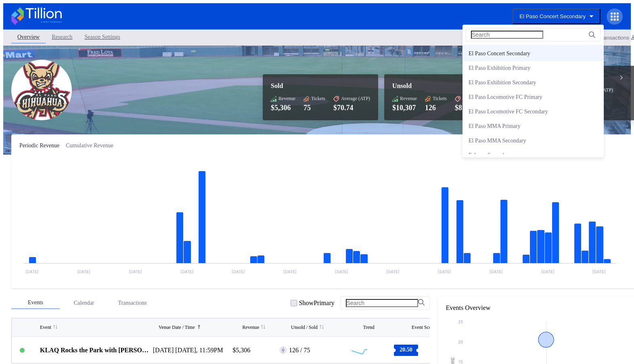 This screenshot has width=634, height=364. Describe the element at coordinates (499, 68) in the screenshot. I see `div: El Paso Exhibition Primary` at that location.